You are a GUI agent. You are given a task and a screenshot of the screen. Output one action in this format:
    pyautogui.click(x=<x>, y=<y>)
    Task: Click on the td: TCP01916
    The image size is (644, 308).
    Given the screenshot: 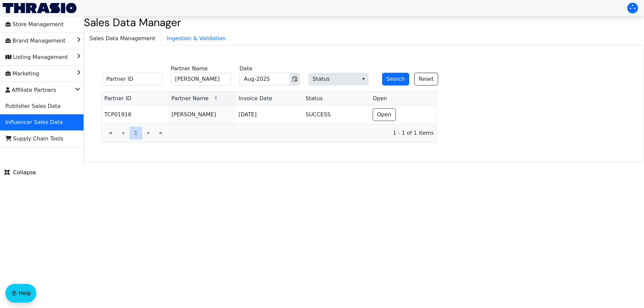 What is the action you would take?
    pyautogui.click(x=136, y=115)
    